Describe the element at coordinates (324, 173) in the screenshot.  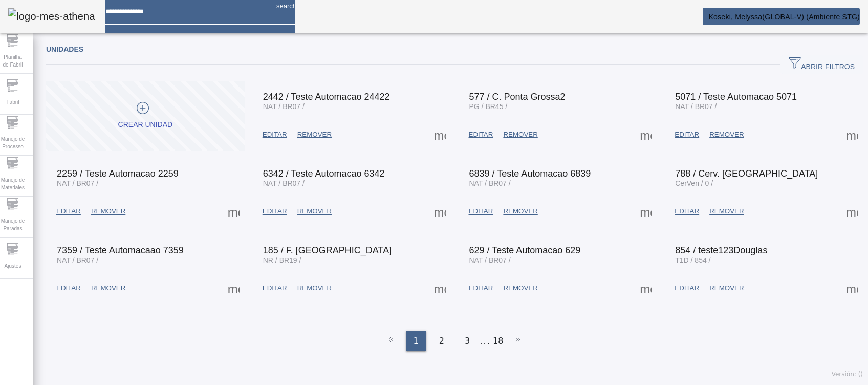
I see `span: 6342 / Teste Automacao 6342` at that location.